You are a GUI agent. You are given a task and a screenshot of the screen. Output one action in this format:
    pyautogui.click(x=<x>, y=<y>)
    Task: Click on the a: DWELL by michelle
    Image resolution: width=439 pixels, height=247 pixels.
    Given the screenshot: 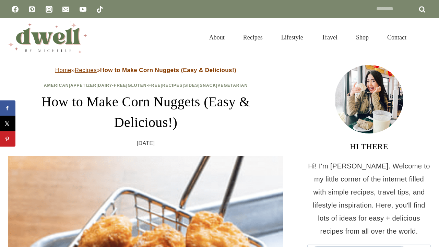 What is the action you would take?
    pyautogui.click(x=48, y=37)
    